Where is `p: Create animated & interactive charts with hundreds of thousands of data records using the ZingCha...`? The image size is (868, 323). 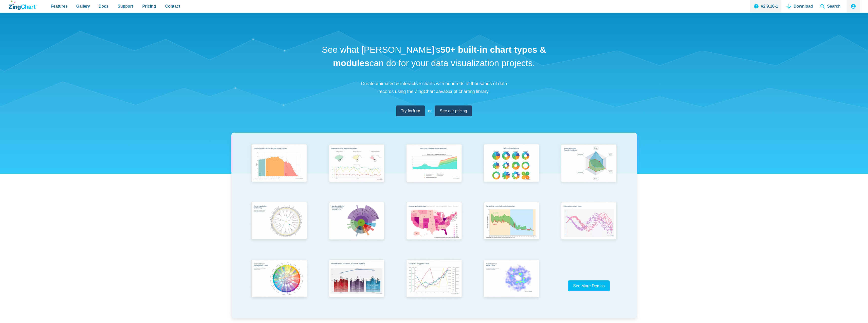 p: Create animated & interactive charts with hundreds of thousands of data records using the ZingCha... is located at coordinates (434, 88).